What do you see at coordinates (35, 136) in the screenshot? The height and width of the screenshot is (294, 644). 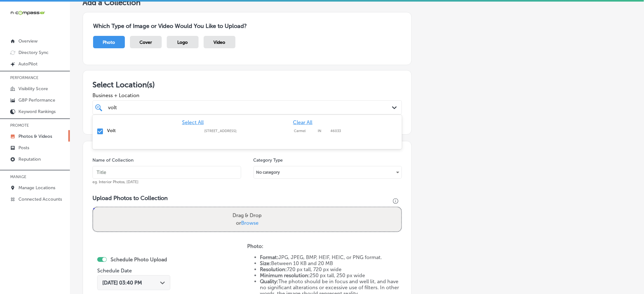 I see `p: Photos & Videos` at bounding box center [35, 136].